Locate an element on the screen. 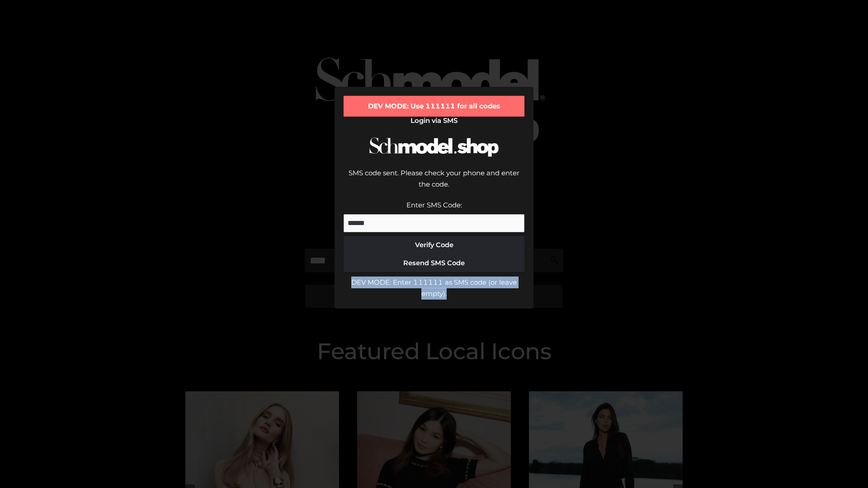 The image size is (868, 488). img: Schmodel Logo is located at coordinates (434, 147).